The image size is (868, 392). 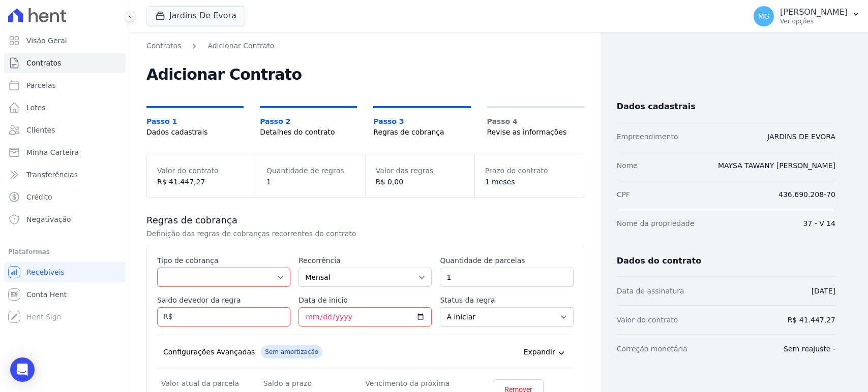 What do you see at coordinates (65, 85) in the screenshot?
I see `a: Parcelas` at bounding box center [65, 85].